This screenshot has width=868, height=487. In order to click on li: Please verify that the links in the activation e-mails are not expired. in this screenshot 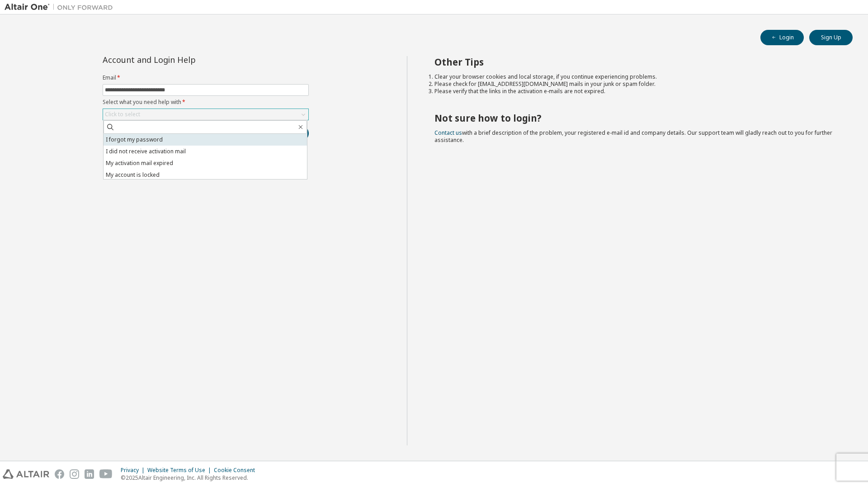, I will do `click(636, 92)`.